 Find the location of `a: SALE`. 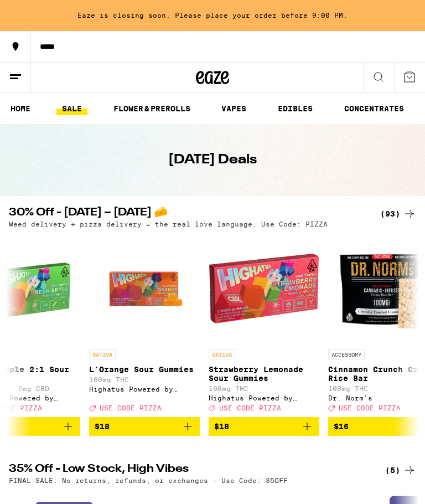

a: SALE is located at coordinates (72, 109).